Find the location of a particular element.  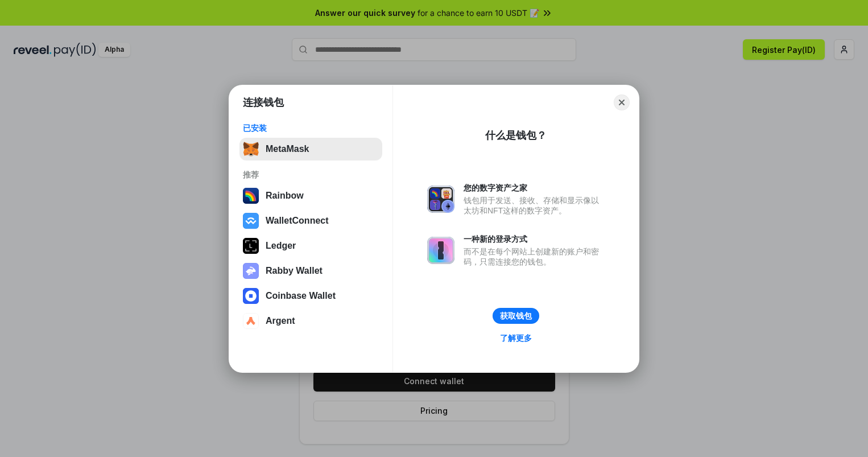

img: svg+xml,%3Csvg%20fill%3D%22none%22%20height%3D%2233%22%20viewBox%3D%220%200%2035%2033%22%20width%... is located at coordinates (251, 149).